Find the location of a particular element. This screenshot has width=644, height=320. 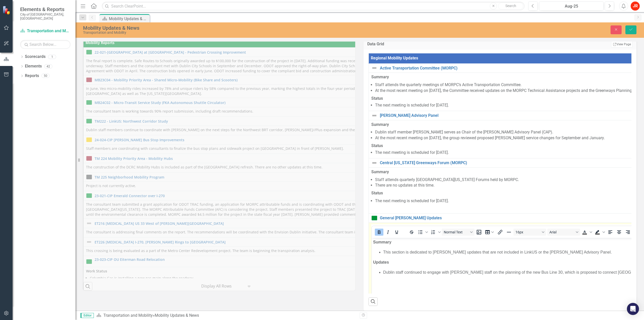

button: Italic is located at coordinates (388, 232).